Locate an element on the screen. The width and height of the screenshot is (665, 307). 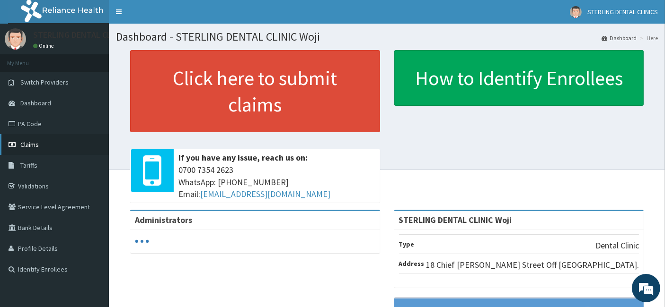
p: Dental Clinic is located at coordinates (617, 246).